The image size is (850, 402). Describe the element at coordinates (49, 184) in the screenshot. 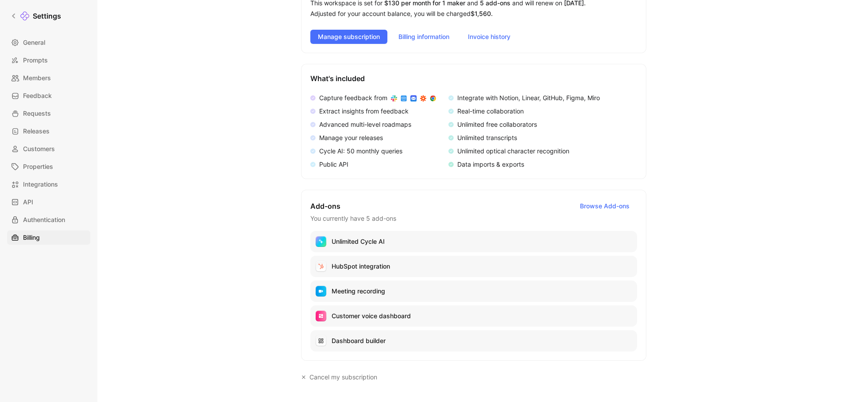

I see `a: Integrations` at that location.